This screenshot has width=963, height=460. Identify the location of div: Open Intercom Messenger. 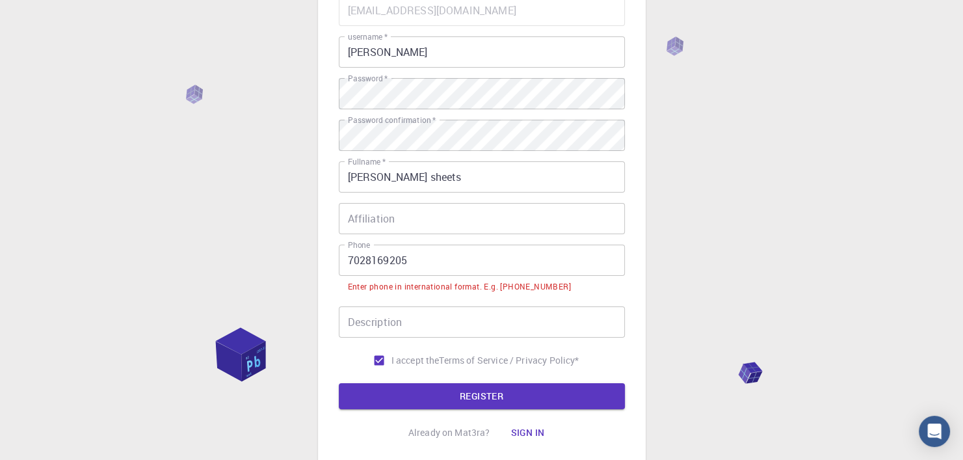
(934, 431).